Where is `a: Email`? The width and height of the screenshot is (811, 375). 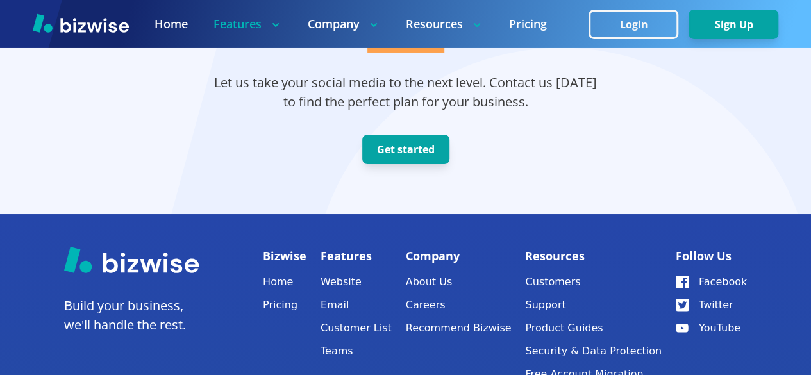
a: Email is located at coordinates (356, 305).